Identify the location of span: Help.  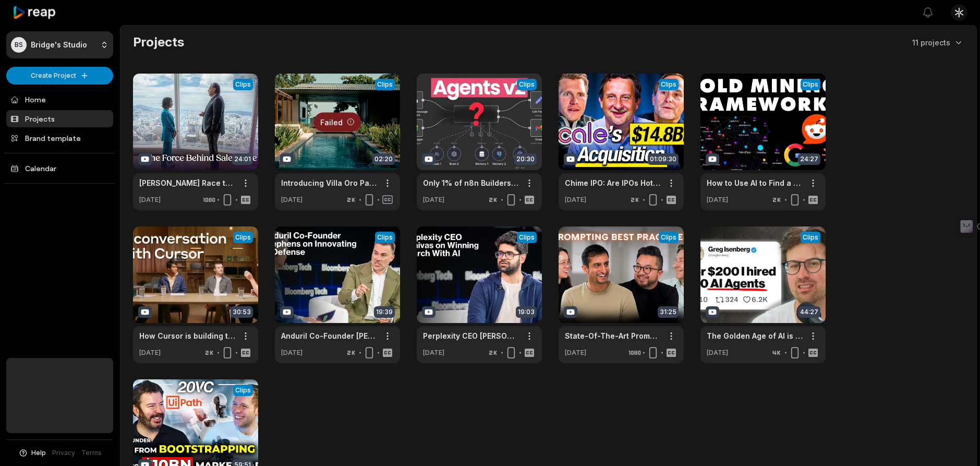
(38, 453).